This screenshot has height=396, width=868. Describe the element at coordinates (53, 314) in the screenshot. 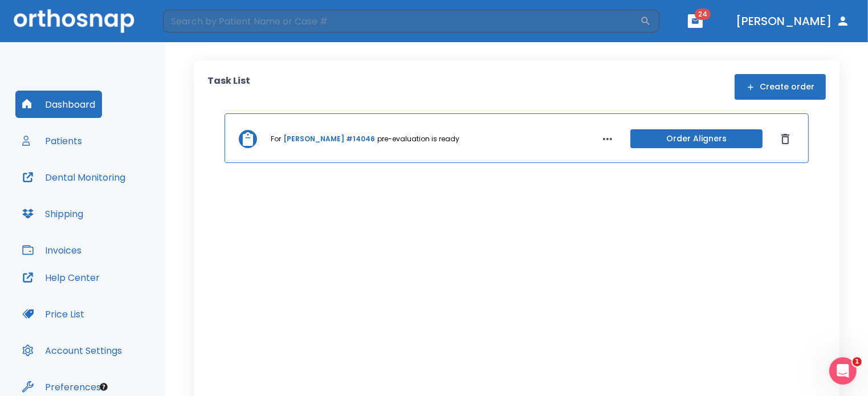

I see `button: Price List` at that location.